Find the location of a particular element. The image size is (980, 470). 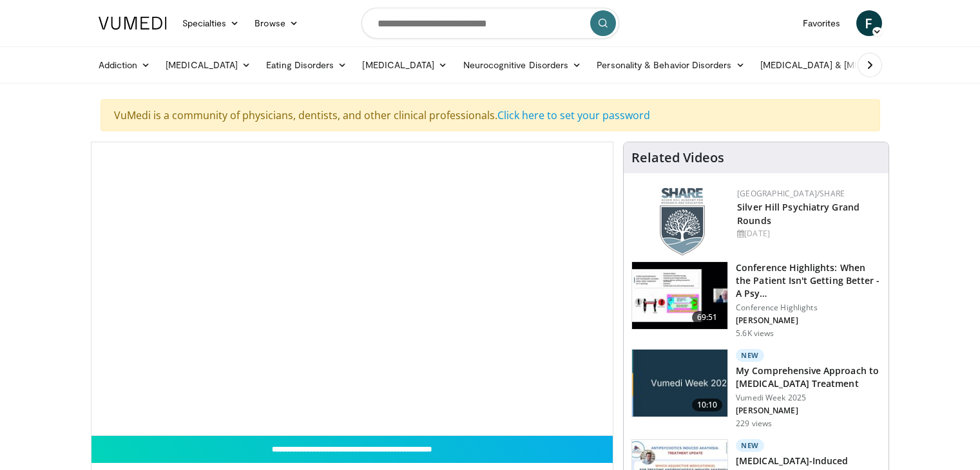

p: Vumedi Week 2025 is located at coordinates (808, 398).